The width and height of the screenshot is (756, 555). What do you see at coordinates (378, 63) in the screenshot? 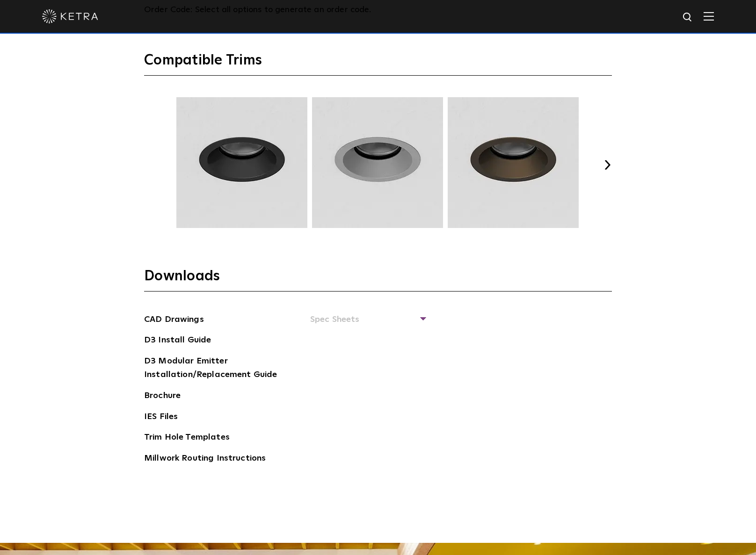
I see `h3: Compatible Trims` at bounding box center [378, 63].